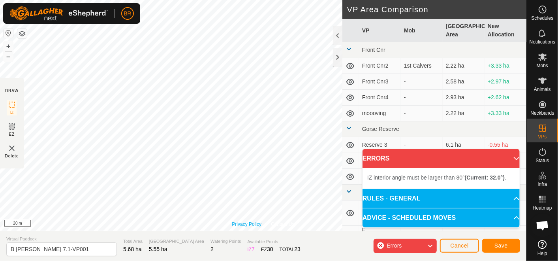  What do you see at coordinates (8, 33) in the screenshot?
I see `button: Reset Map` at bounding box center [8, 33].